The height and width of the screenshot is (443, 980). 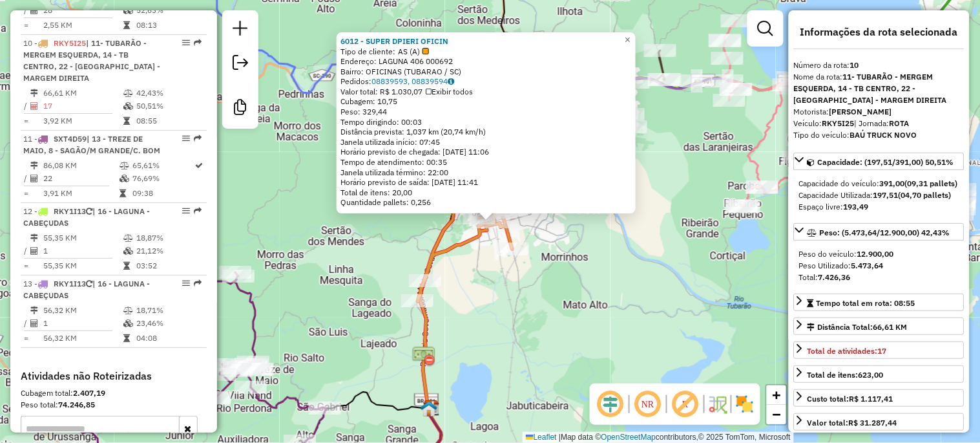 I want to click on strong: R$ 1.117,41, so click(x=871, y=399).